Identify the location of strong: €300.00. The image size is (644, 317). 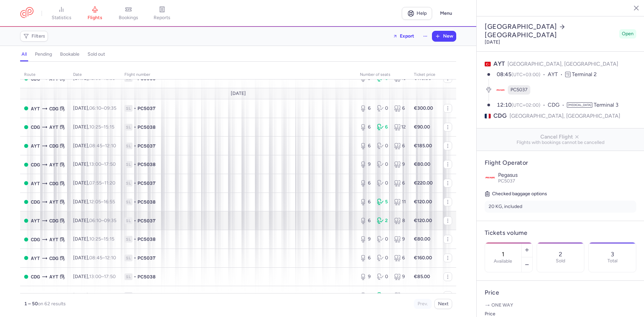
(423, 108).